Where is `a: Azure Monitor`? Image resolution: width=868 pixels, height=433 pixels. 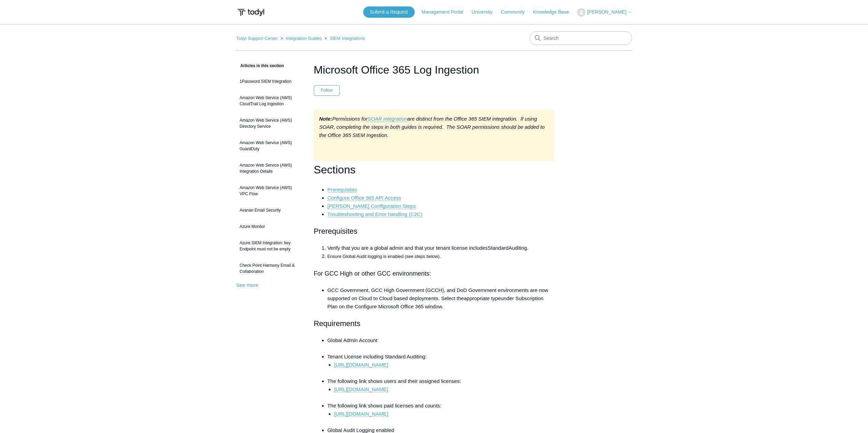
a: Azure Monitor is located at coordinates (270, 227).